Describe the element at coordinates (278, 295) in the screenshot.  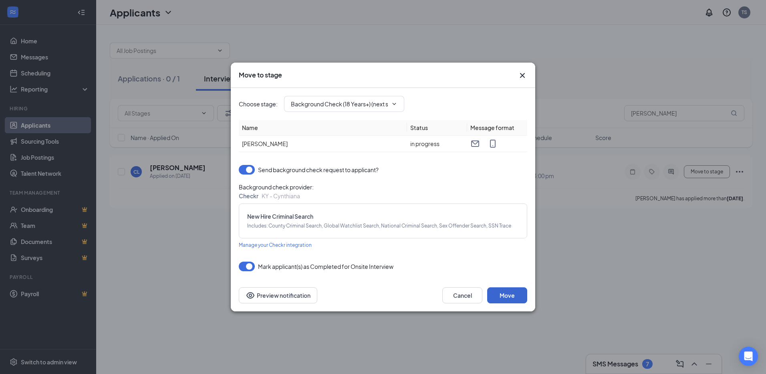
I see `button: Preview notificationEye` at that location.